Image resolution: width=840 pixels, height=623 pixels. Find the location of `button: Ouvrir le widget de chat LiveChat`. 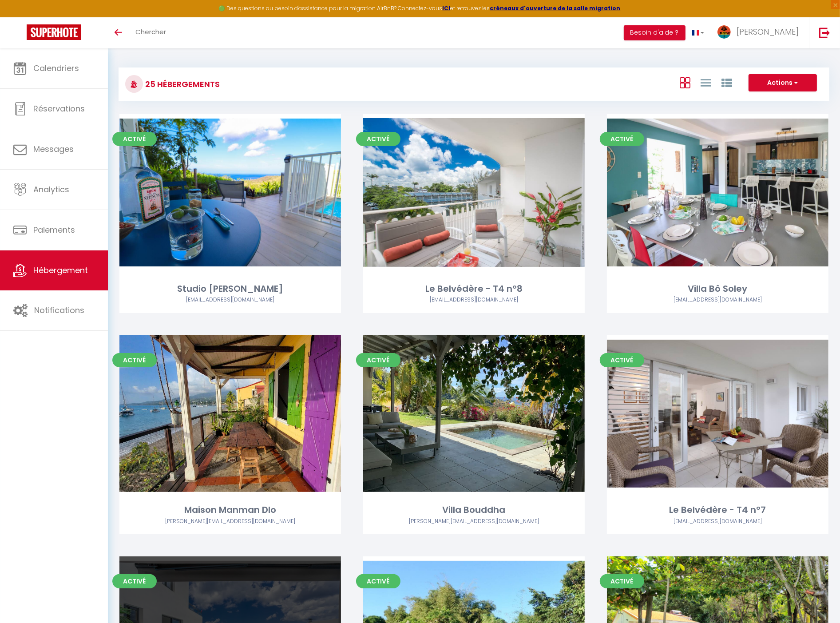

button: Ouvrir le widget de chat LiveChat is located at coordinates (20, 17).